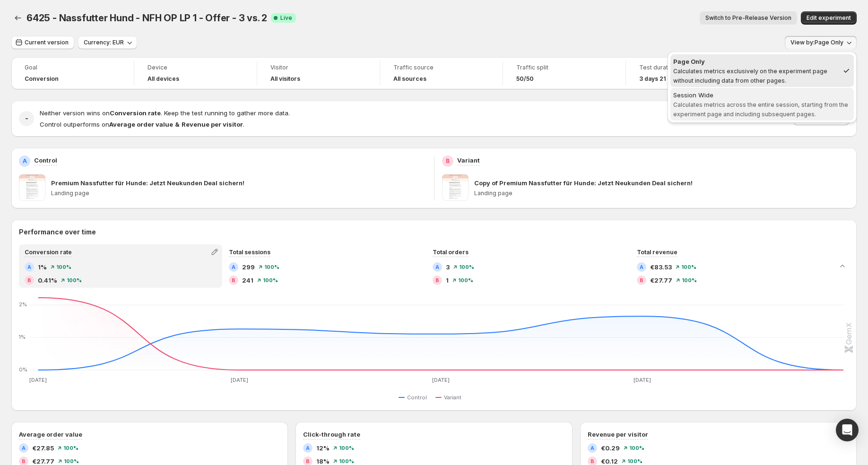  Describe the element at coordinates (48, 252) in the screenshot. I see `span: Conversion rate` at that location.